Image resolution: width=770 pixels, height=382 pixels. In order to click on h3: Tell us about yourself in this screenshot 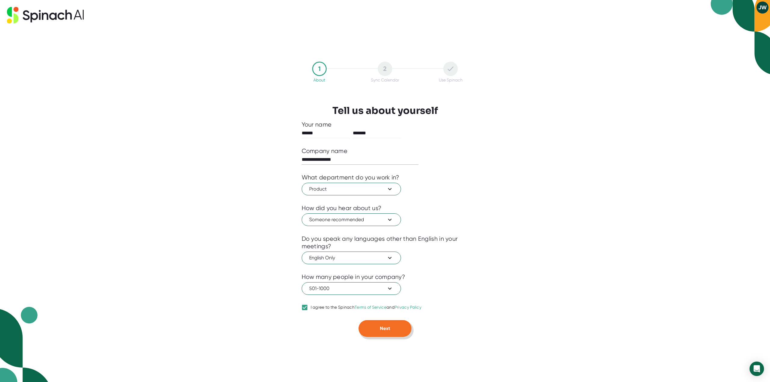, I will do `click(385, 111)`.